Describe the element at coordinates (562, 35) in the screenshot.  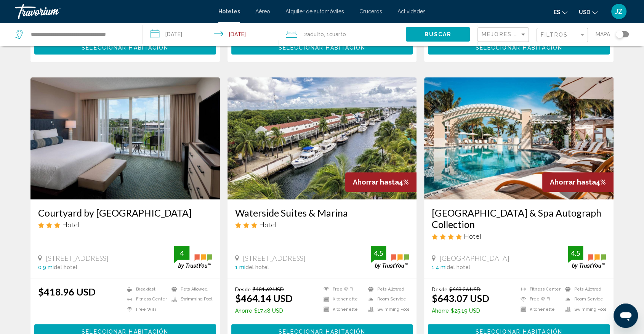
I see `button: Filter` at that location.